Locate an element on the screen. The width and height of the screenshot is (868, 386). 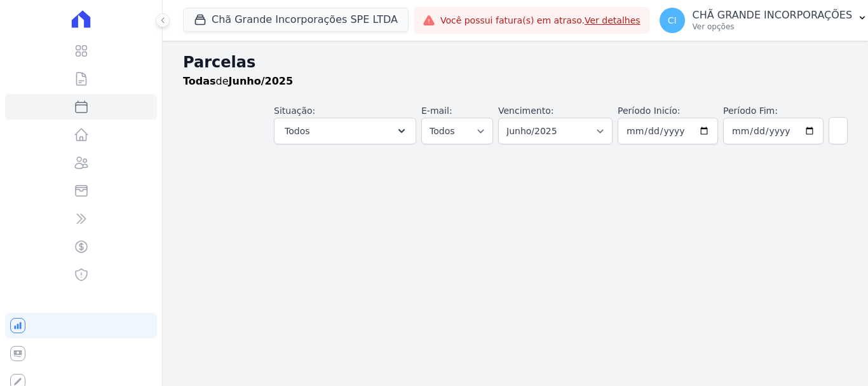
strong: Todas is located at coordinates (199, 81).